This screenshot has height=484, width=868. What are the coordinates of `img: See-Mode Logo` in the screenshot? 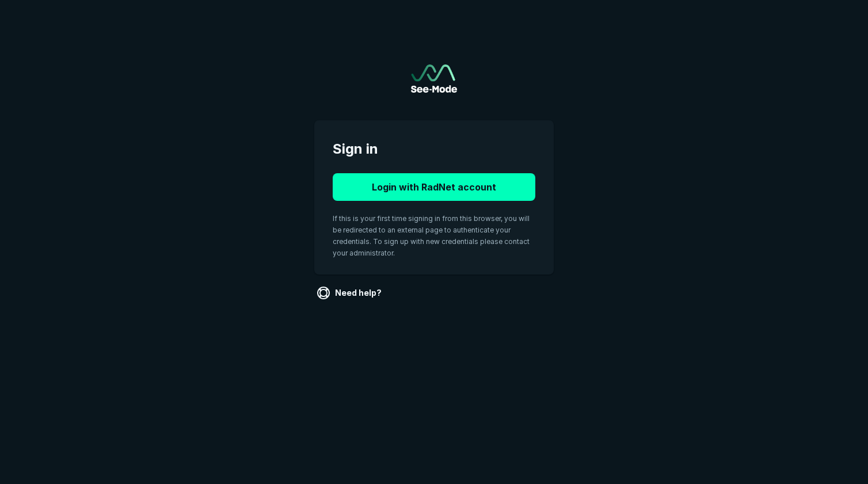 It's located at (434, 78).